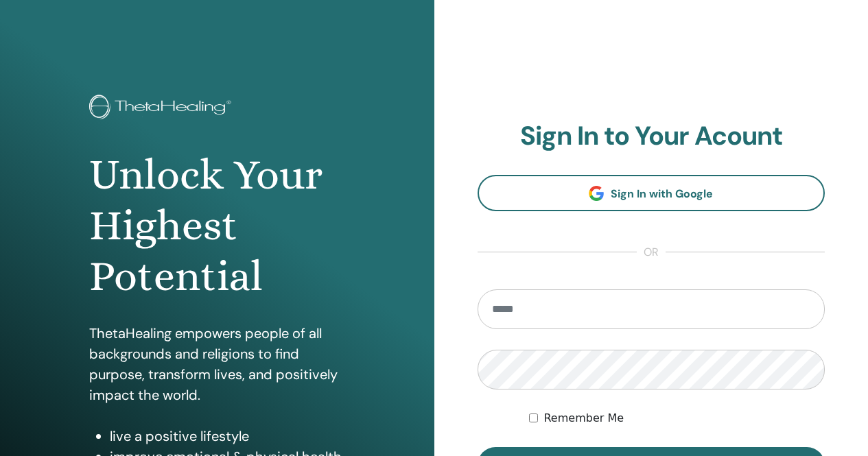  Describe the element at coordinates (652, 252) in the screenshot. I see `span: or` at that location.